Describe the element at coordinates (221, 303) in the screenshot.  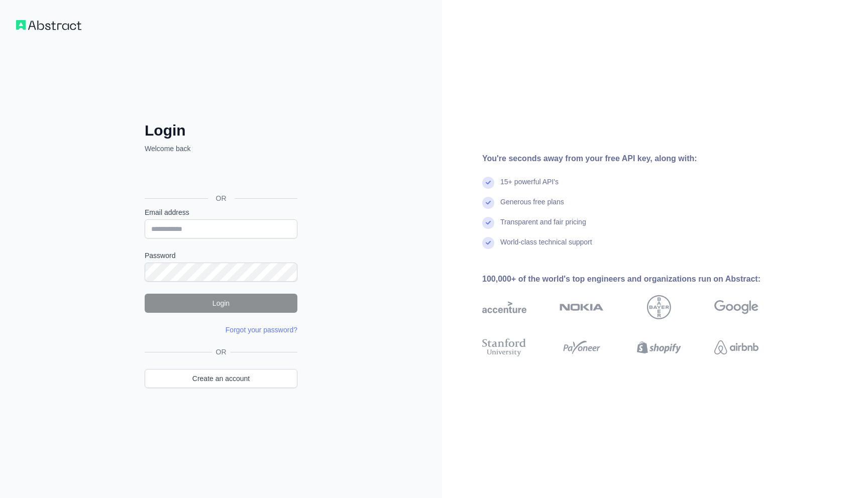
I see `button: Login` at that location.